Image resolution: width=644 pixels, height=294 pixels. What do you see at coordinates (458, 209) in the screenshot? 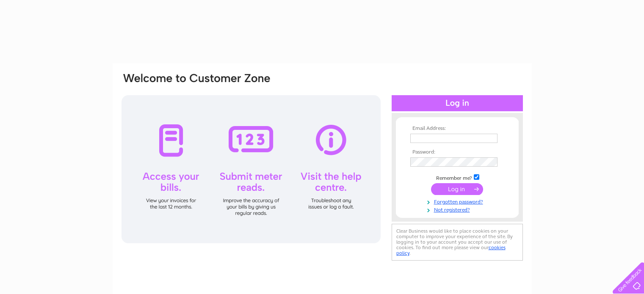
I see `a: Not registered?` at bounding box center [458, 209].